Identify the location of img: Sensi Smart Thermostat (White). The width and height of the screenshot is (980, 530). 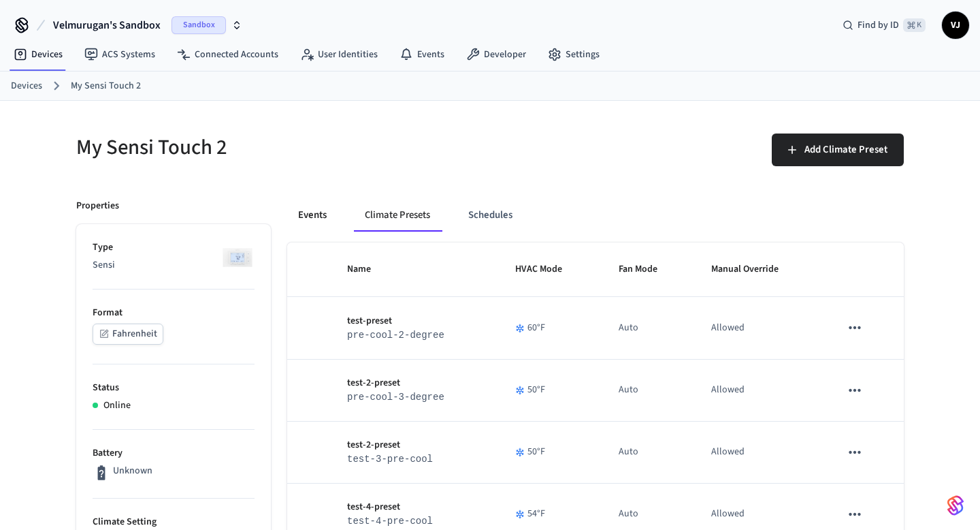
(238, 257).